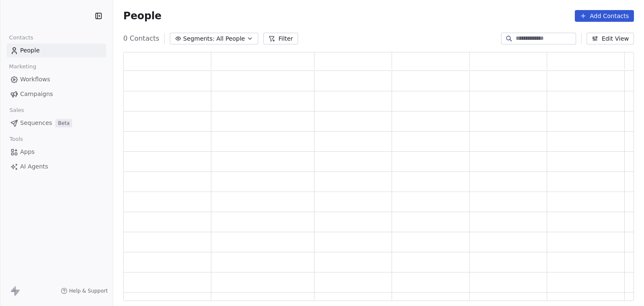 Image resolution: width=644 pixels, height=306 pixels. What do you see at coordinates (56, 167) in the screenshot?
I see `a: AI Agents` at bounding box center [56, 167].